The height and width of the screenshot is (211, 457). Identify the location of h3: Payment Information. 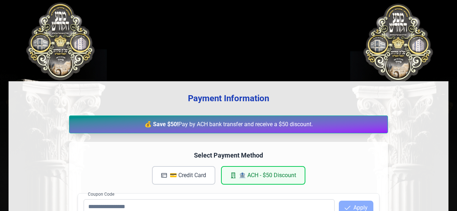
(228, 98).